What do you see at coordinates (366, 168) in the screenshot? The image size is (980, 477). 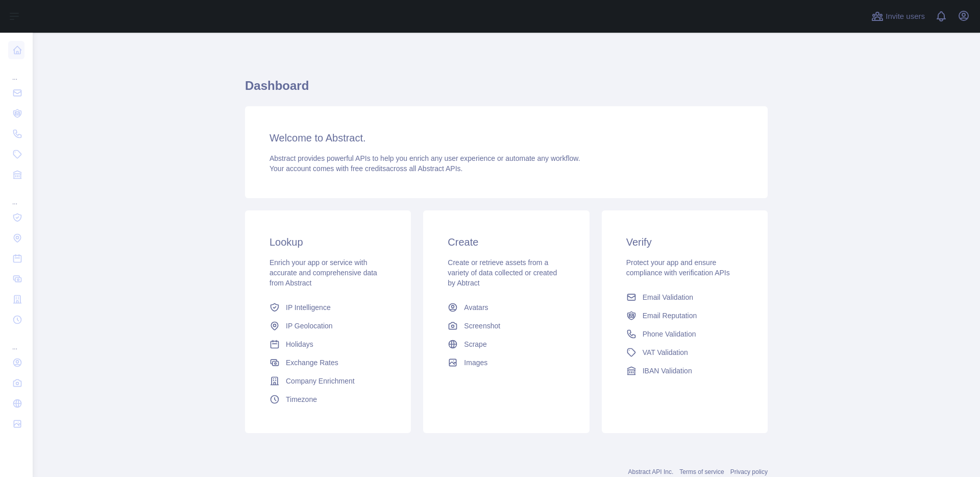 I see `span: Your account comes with across all Abstract APIs.` at bounding box center [366, 168].